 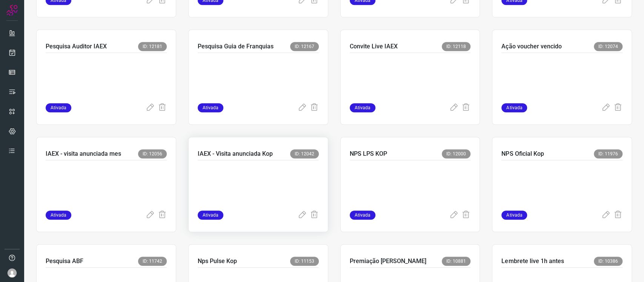 I want to click on p: IAEX - visita anunciada mes, so click(x=83, y=154).